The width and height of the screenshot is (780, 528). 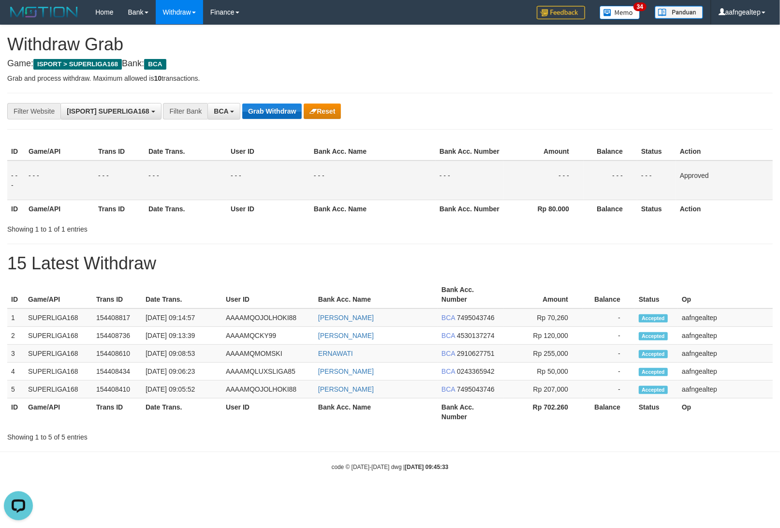 What do you see at coordinates (15, 353) in the screenshot?
I see `td: 3` at bounding box center [15, 353].